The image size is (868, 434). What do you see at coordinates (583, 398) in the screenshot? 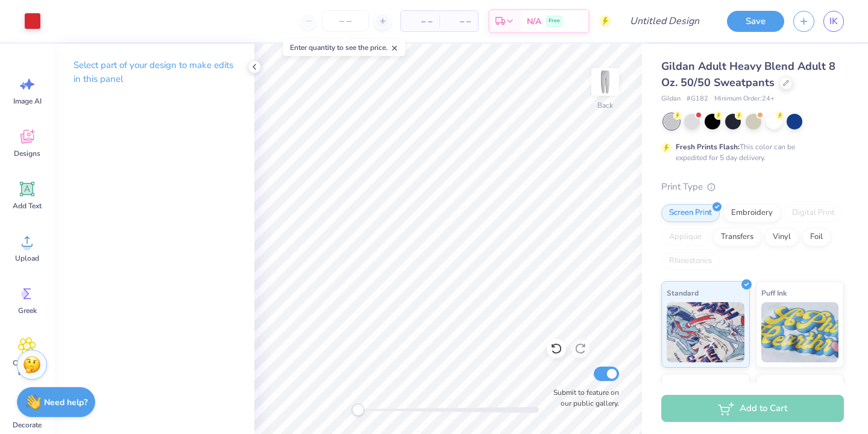
I see `label: Submit to feature on our public gallery.` at bounding box center [583, 398].